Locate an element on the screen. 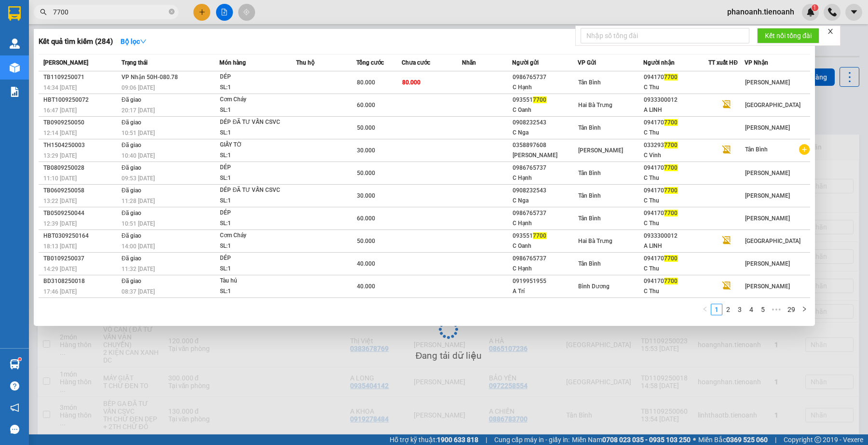 This screenshot has width=868, height=445. div: TB0809250028 is located at coordinates (81, 168).